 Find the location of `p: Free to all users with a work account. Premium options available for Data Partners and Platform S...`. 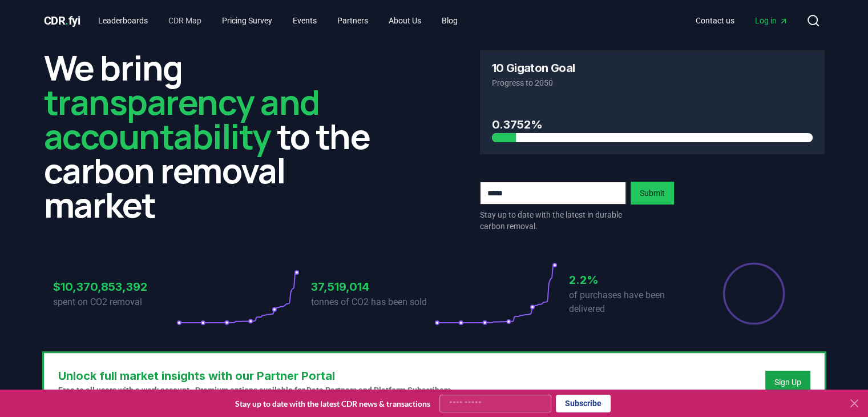

p: Free to all users with a work account. Premium options available for Data Partners and Platform S... is located at coordinates (255, 390).